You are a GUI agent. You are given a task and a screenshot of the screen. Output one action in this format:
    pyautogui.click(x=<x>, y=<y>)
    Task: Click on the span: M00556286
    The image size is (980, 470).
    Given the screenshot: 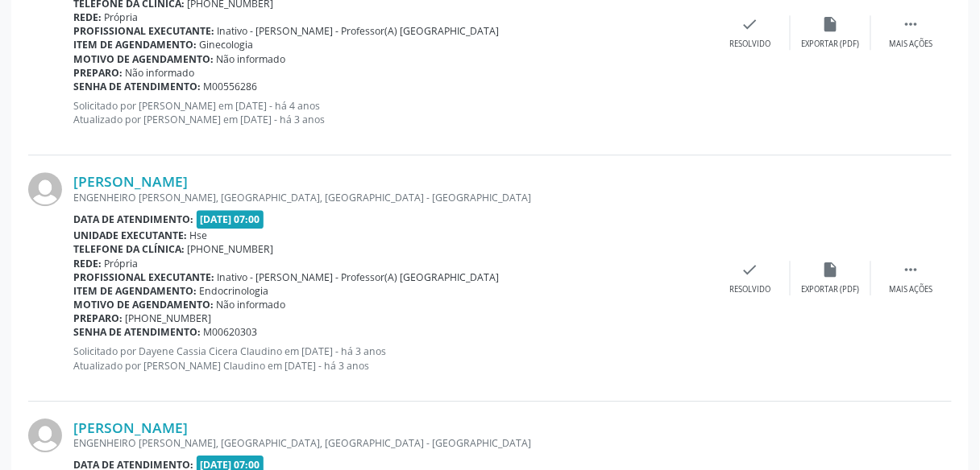 What is the action you would take?
    pyautogui.click(x=231, y=86)
    